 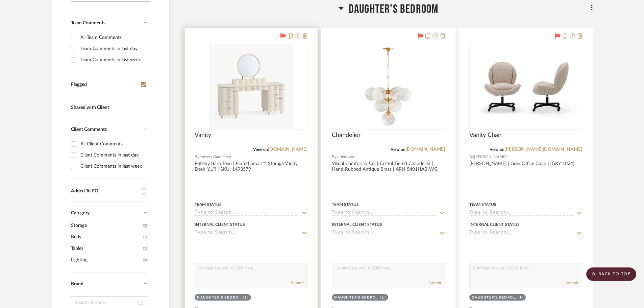 I want to click on span: Category, so click(x=80, y=213).